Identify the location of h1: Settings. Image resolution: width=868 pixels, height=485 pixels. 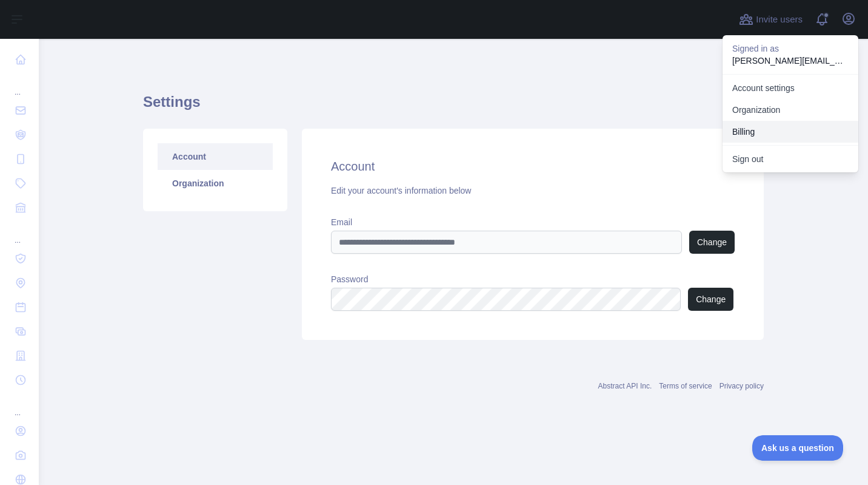
(454, 107).